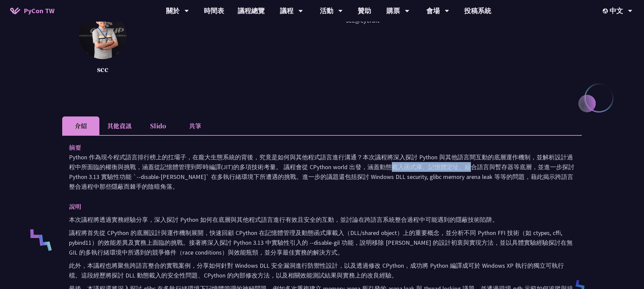 The width and height of the screenshot is (644, 289). Describe the element at coordinates (322, 243) in the screenshot. I see `p: 議程將首先從 CPython 的底層設計與運作機制展開，快速回顧 CPython 在記憶體管理及動態函式庫載入（DLL/shared object）上的重要概念，並分析不同 Python FFI...` at that location.